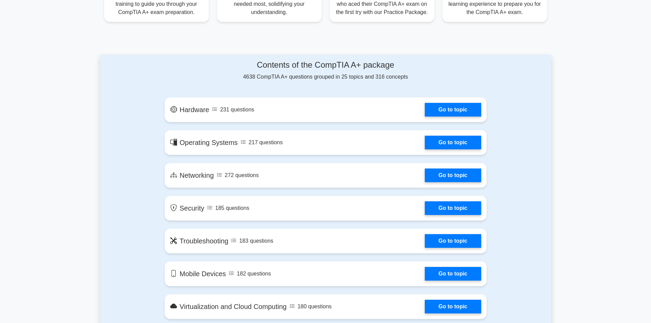 This screenshot has height=323, width=651. Describe the element at coordinates (326, 70) in the screenshot. I see `div: 4638 CompTIA A+ questions grouped in 25 topics and 316 concepts` at that location.